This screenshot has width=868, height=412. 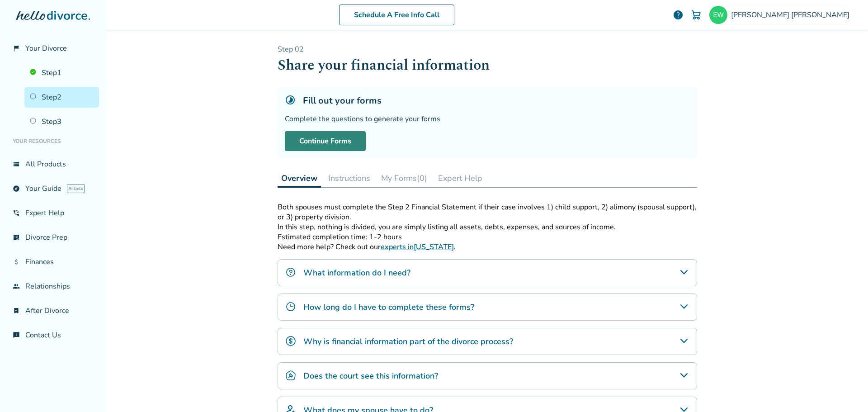 What do you see at coordinates (300, 178) in the screenshot?
I see `button: Overview` at bounding box center [300, 178].